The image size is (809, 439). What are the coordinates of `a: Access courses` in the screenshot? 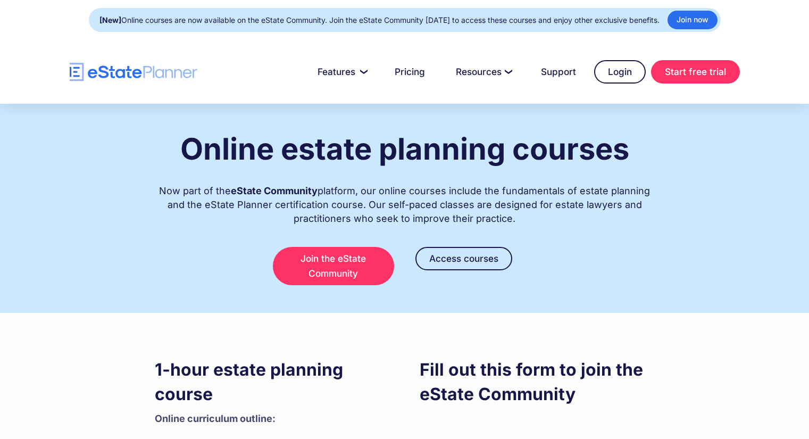 It's located at (464, 258).